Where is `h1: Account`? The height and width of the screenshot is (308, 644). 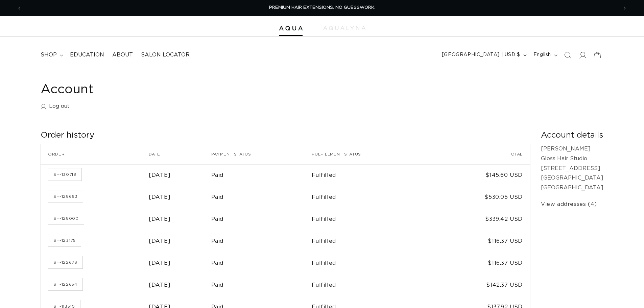 h1: Account is located at coordinates (322, 90).